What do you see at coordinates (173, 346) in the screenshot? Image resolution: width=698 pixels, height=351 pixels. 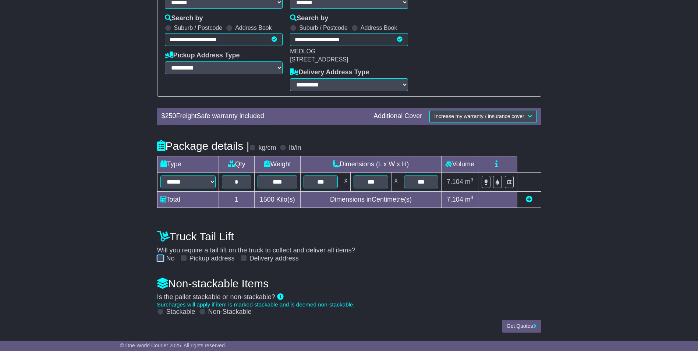 I see `span: © One World Courier 2025. All rights reserved.` at bounding box center [173, 346].